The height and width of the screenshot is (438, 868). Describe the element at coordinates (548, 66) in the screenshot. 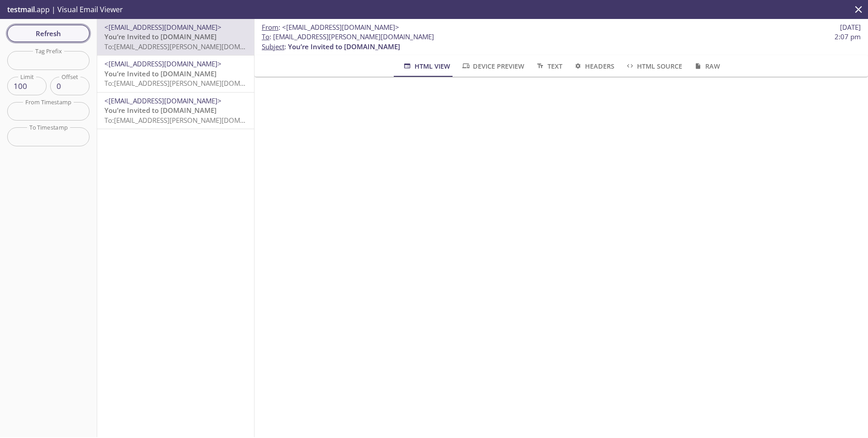

I see `span: Text` at that location.